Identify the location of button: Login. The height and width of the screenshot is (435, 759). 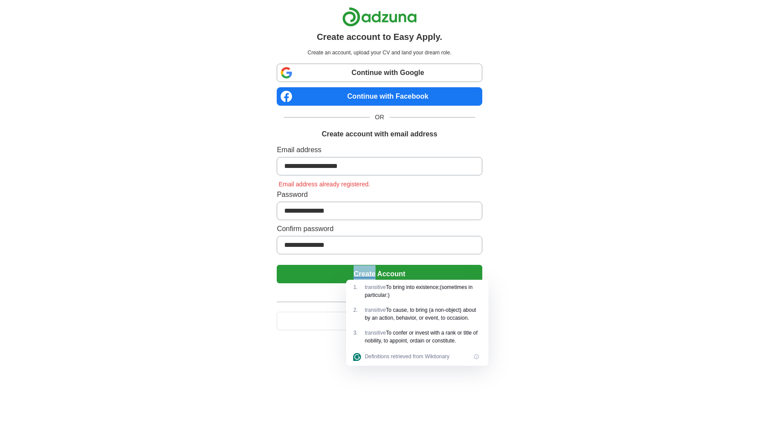
(379, 321).